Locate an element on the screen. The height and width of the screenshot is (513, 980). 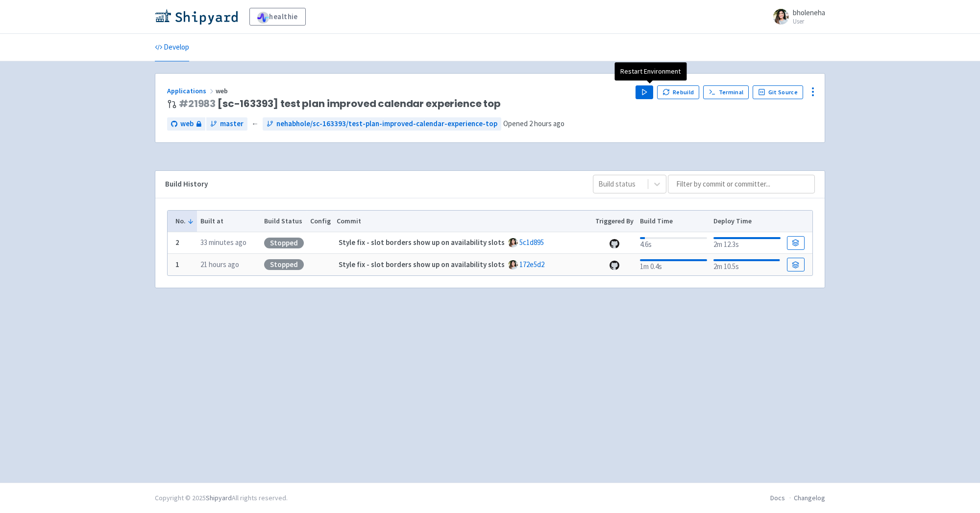
th: Commit is located at coordinates (464, 221).